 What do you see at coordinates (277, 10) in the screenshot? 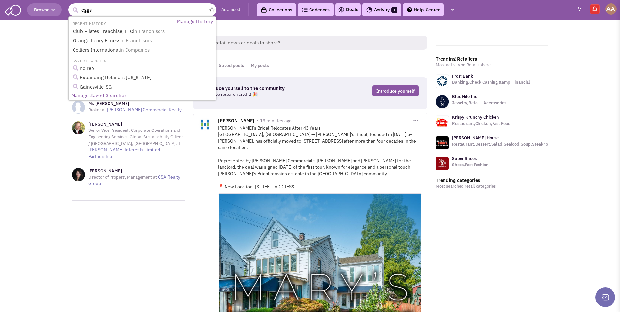
I see `a: Collections` at bounding box center [277, 10].